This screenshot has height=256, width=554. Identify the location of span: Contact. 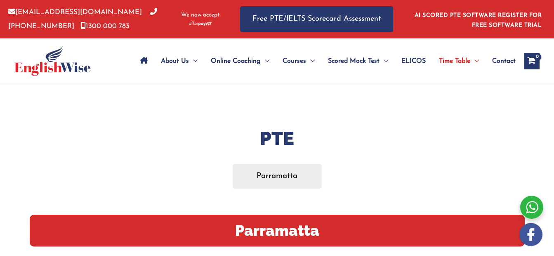
(504, 61).